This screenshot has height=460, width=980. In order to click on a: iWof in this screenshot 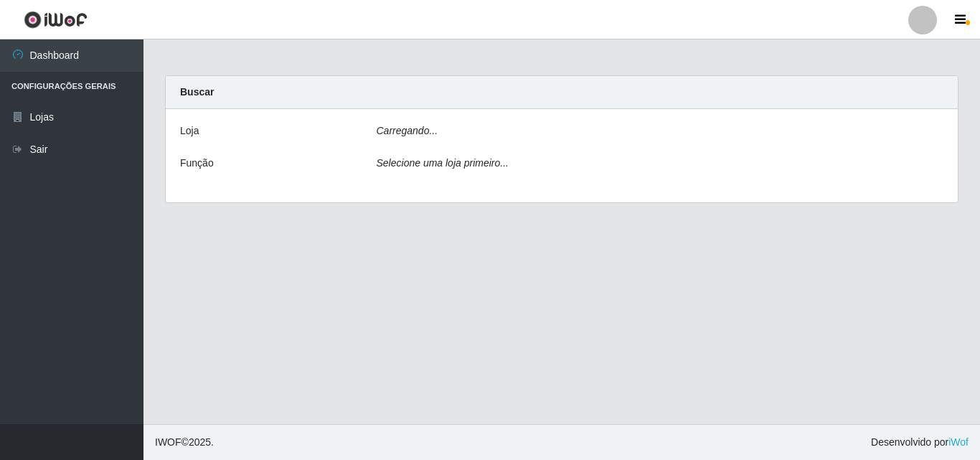, I will do `click(959, 443)`.